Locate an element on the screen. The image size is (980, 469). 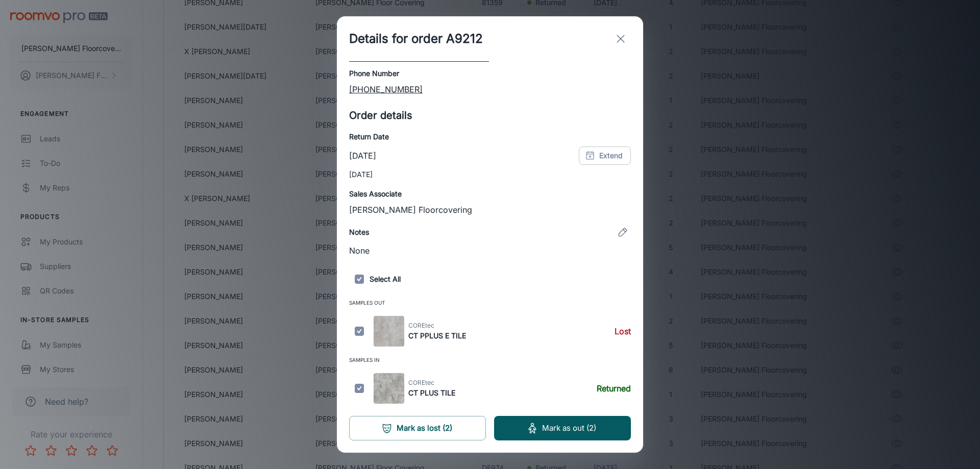
button: Mark as lost (2) is located at coordinates (417, 428).